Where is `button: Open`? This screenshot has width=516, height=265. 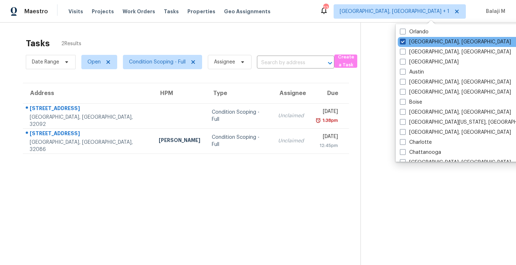
button: Open is located at coordinates (330, 63).